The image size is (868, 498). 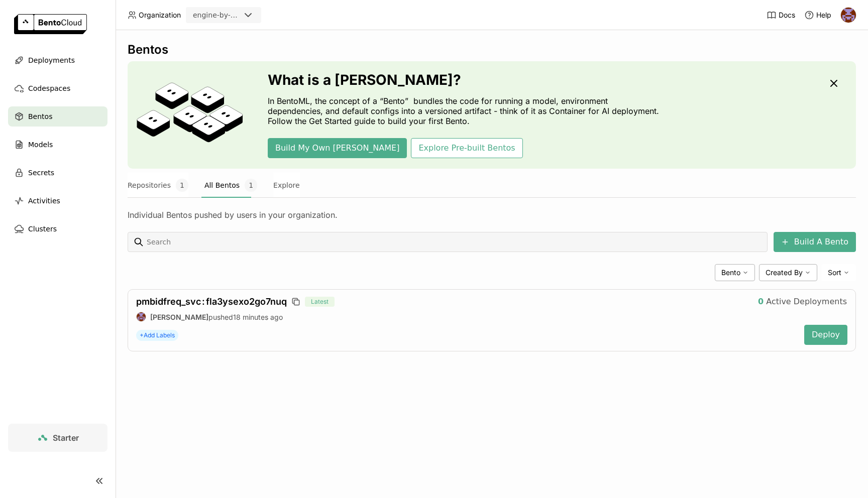 What do you see at coordinates (818, 15) in the screenshot?
I see `div: Help` at bounding box center [818, 15].